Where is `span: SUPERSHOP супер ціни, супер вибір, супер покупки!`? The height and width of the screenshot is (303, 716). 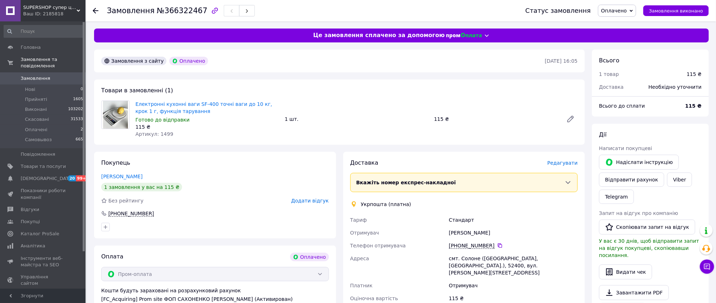
span: SUPERSHOP супер ціни, супер вибір, супер покупки! is located at coordinates (50, 7).